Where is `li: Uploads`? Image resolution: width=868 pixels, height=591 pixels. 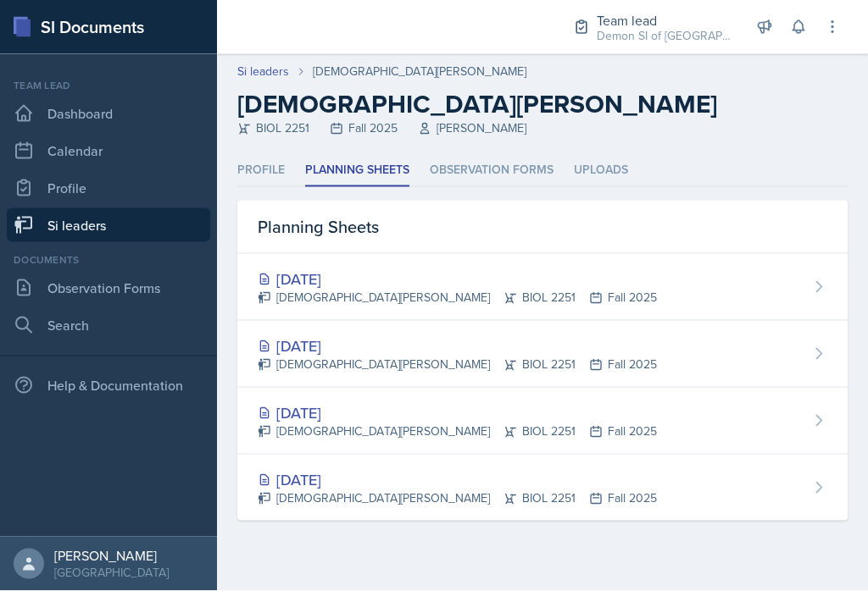 li: Uploads is located at coordinates (601, 170).